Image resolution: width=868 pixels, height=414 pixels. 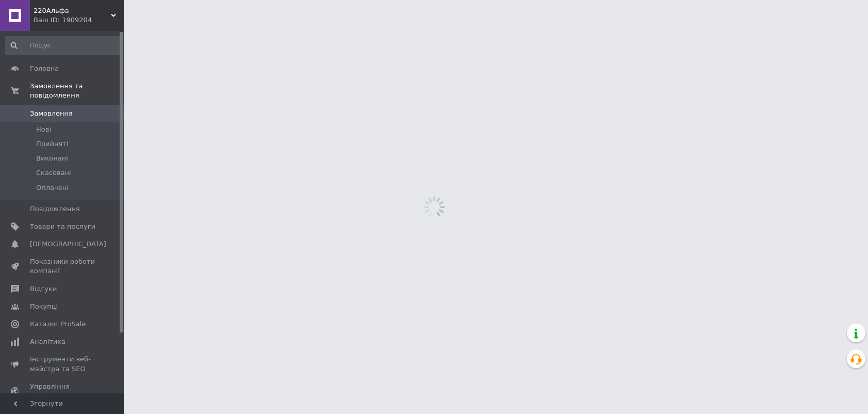 What do you see at coordinates (51, 114) in the screenshot?
I see `span: Замовлення` at bounding box center [51, 114].